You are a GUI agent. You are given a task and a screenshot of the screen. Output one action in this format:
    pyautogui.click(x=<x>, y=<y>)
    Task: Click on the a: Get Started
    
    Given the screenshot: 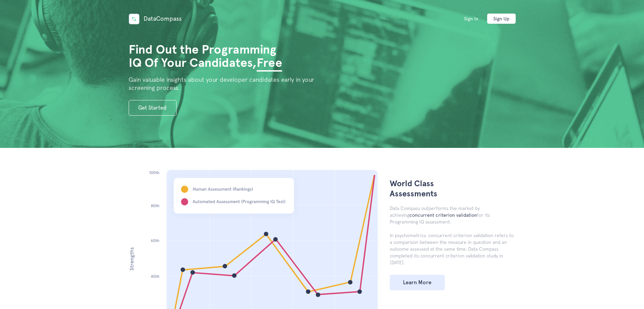 What is the action you would take?
    pyautogui.click(x=153, y=107)
    